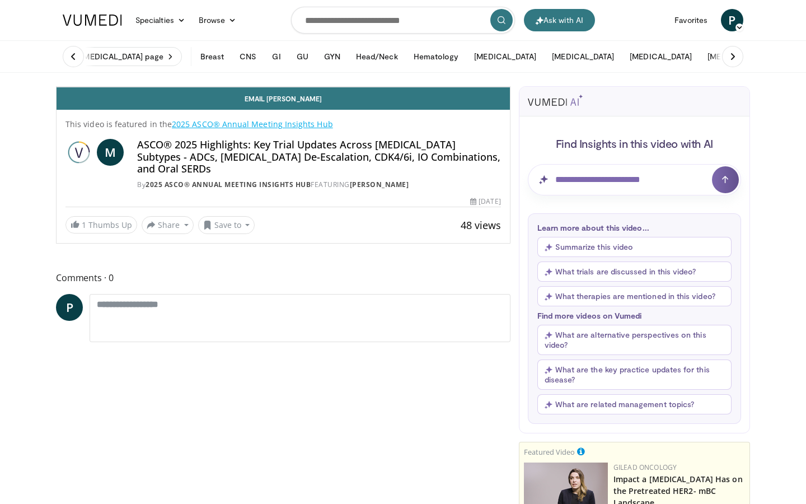 This screenshot has width=806, height=504. I want to click on button: GI, so click(276, 57).